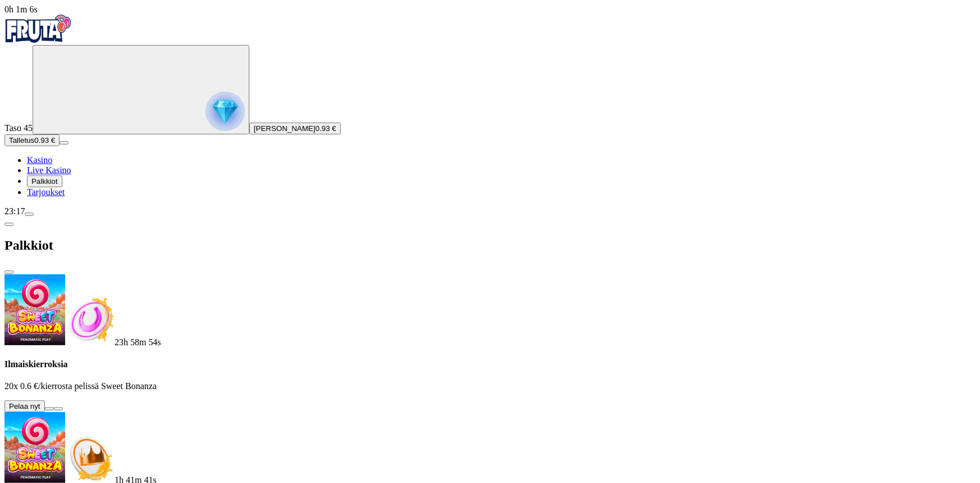 The width and height of the screenshot is (980, 483). I want to click on button: Pelaa nyt, so click(25, 406).